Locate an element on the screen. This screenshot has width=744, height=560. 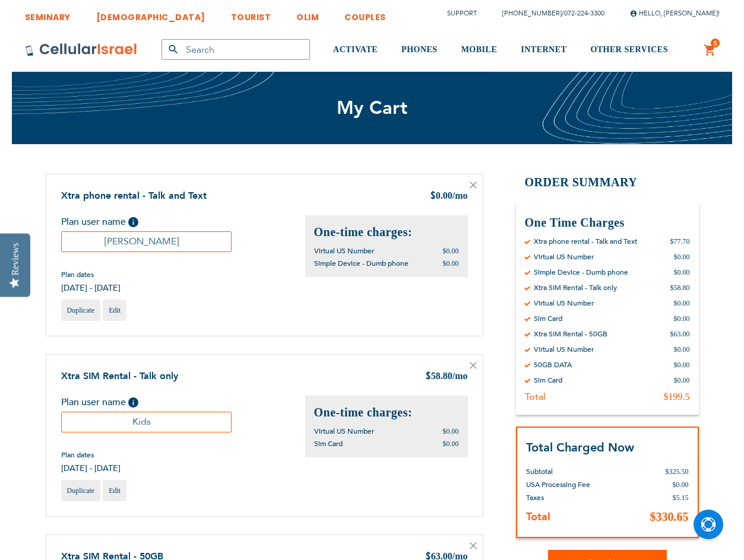
strong: Total Charged Now is located at coordinates (580, 447).